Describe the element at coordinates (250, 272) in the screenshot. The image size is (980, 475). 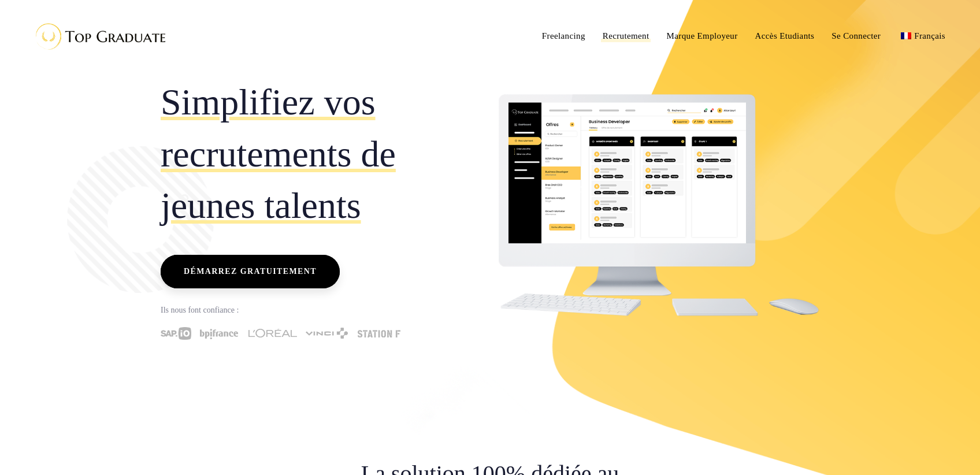
I see `span: Démarrez gratuitement` at that location.